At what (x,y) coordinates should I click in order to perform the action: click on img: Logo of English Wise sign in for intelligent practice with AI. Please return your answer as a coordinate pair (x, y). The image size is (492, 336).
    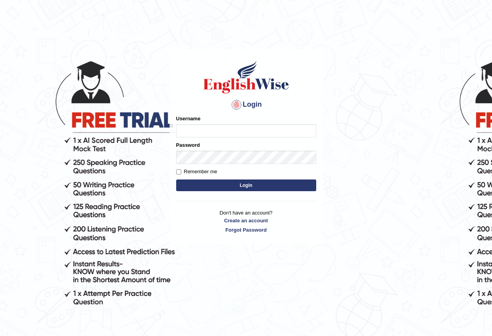
    Looking at the image, I should click on (246, 77).